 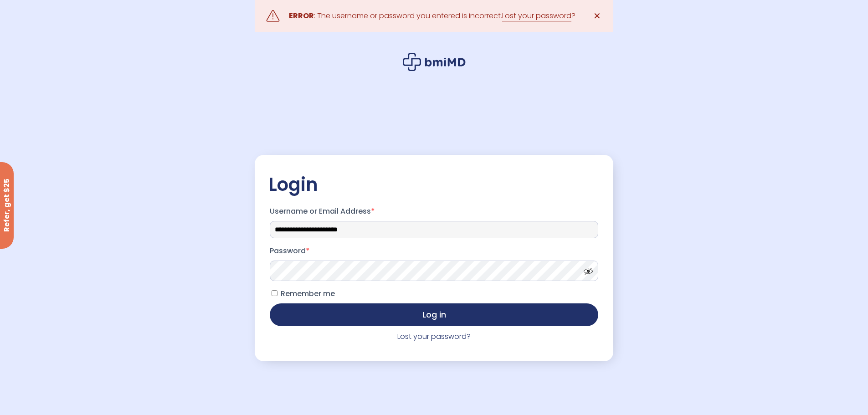 What do you see at coordinates (434, 184) in the screenshot?
I see `h2: Login` at bounding box center [434, 184].